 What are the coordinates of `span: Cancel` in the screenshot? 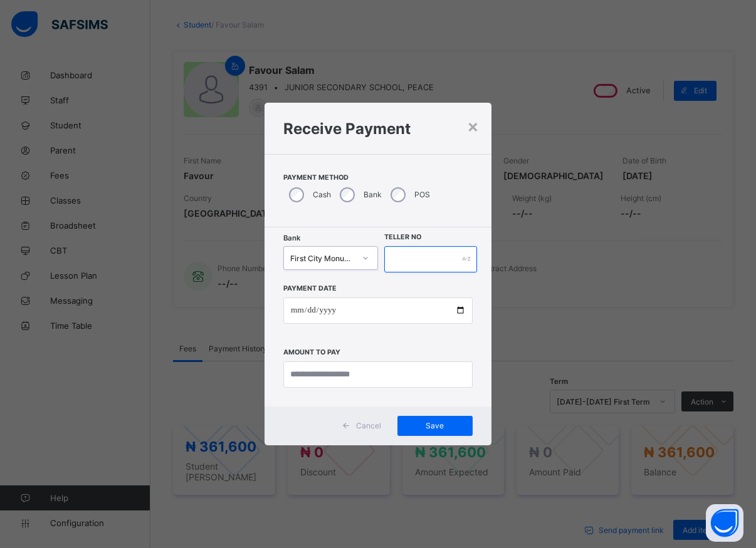 It's located at (369, 426).